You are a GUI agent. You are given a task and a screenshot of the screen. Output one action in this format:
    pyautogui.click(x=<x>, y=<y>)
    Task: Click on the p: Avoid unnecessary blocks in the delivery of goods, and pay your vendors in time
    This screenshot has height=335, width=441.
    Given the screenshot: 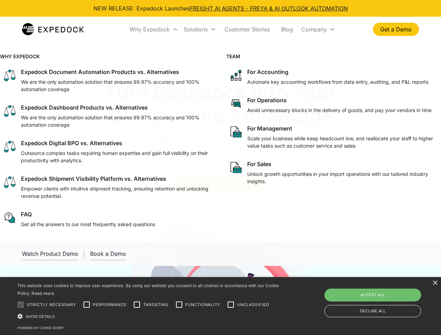 What is the action you would take?
    pyautogui.click(x=339, y=110)
    